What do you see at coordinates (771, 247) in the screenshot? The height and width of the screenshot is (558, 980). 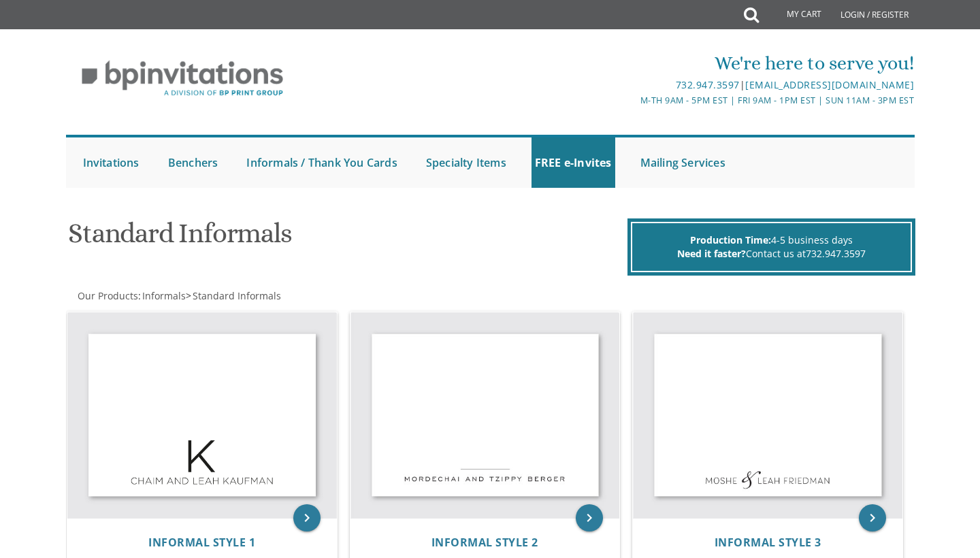 I see `div: 4-5 business days Contact us at` at bounding box center [771, 247].